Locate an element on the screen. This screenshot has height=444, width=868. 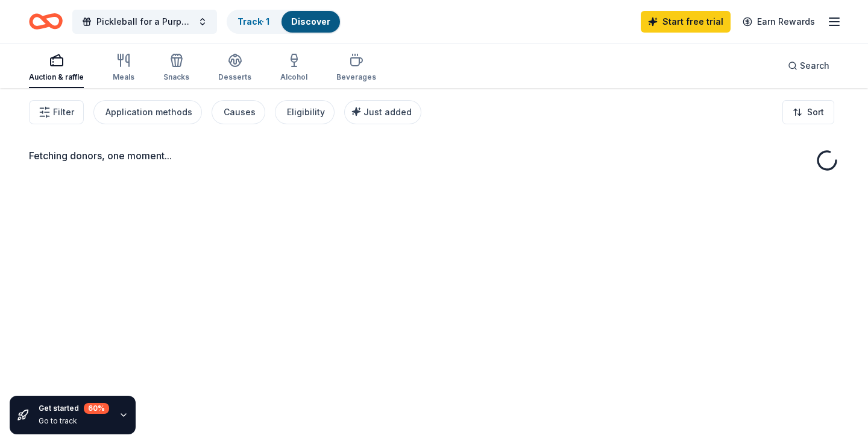
a: Earn Rewards is located at coordinates (779, 22).